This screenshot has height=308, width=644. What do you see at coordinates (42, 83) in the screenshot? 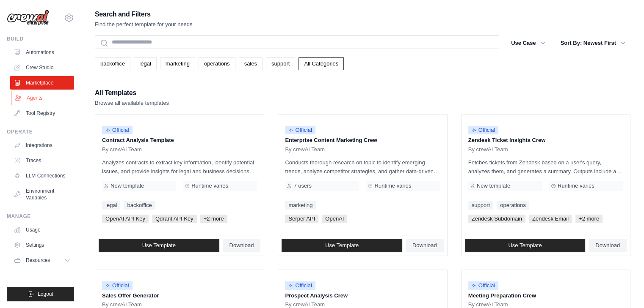
I see `a: Marketplace` at bounding box center [42, 83].